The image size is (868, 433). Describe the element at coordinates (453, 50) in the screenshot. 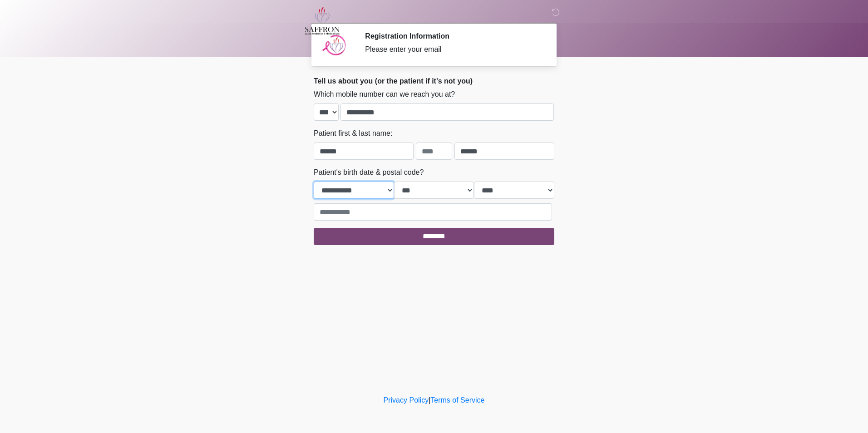

I see `div: Please enter your email` at that location.